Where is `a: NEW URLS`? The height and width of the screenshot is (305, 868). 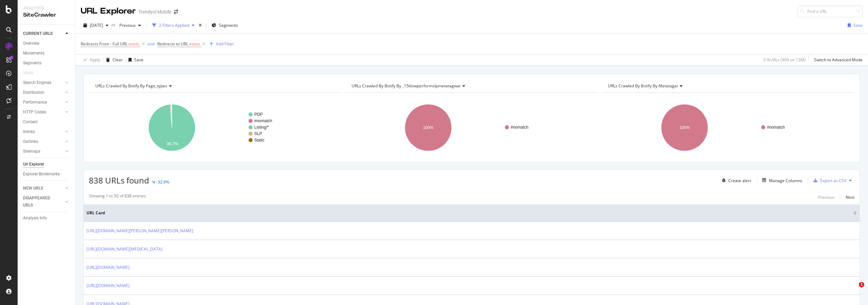 a: NEW URLS is located at coordinates (43, 188).